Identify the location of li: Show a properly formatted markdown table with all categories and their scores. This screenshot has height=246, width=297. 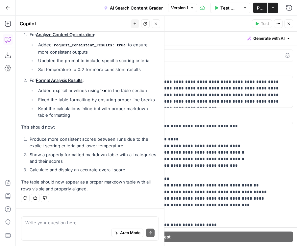
(94, 158).